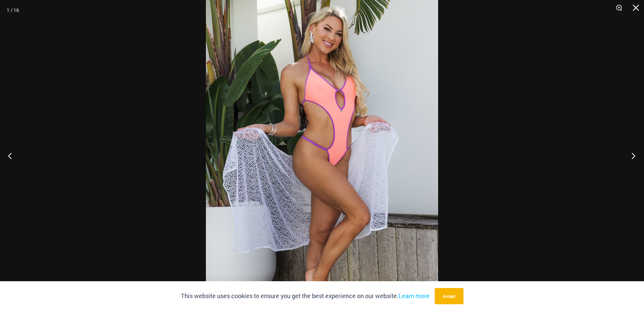 Image resolution: width=644 pixels, height=311 pixels. Describe the element at coordinates (414, 296) in the screenshot. I see `a: Learn more` at that location.